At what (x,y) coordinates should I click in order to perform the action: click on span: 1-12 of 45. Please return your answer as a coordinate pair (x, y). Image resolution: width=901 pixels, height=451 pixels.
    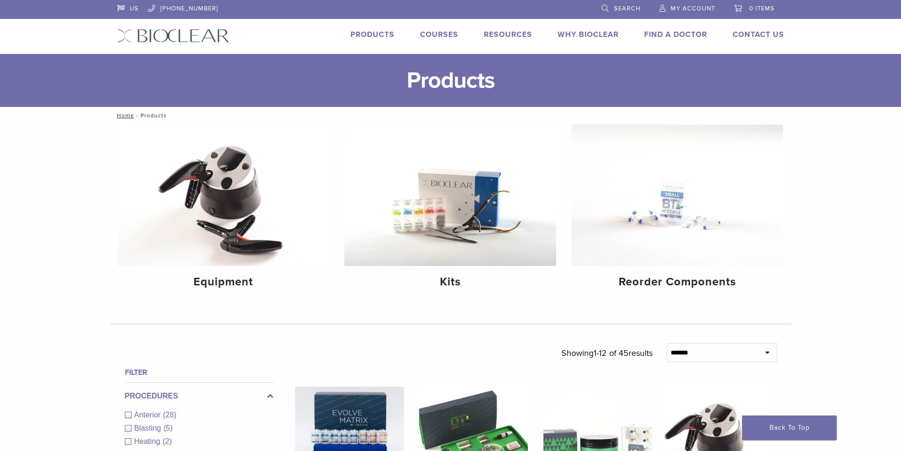
    Looking at the image, I should click on (611, 353).